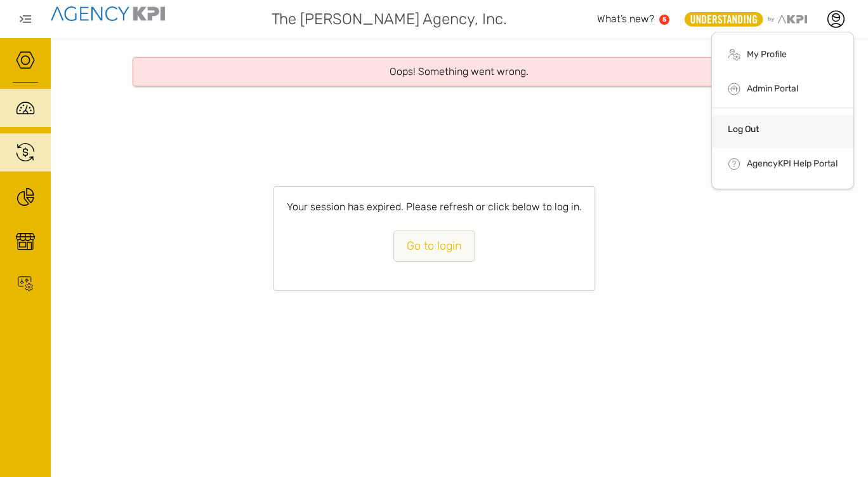 The width and height of the screenshot is (868, 477). What do you see at coordinates (743, 129) in the screenshot?
I see `a: Log Out` at bounding box center [743, 129].